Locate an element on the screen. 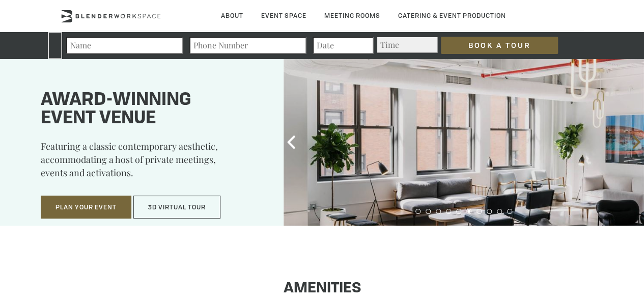 Image resolution: width=644 pixels, height=298 pixels. input: Date is located at coordinates (343, 45).